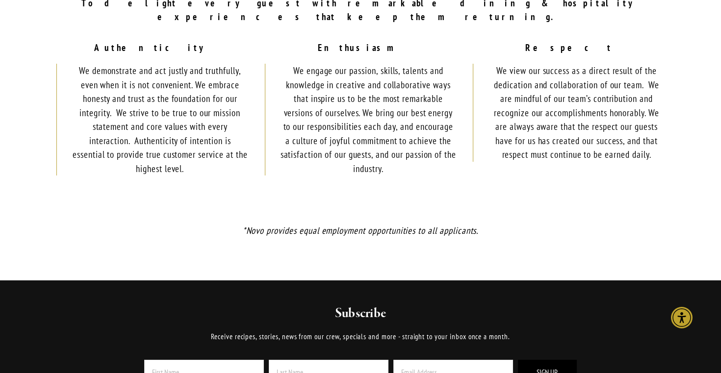 The height and width of the screenshot is (373, 721). What do you see at coordinates (160, 120) in the screenshot?
I see `p: We demonstrate and act justly and truthfully, even when it is not convenient. We embrace honesty ...` at bounding box center [160, 120].